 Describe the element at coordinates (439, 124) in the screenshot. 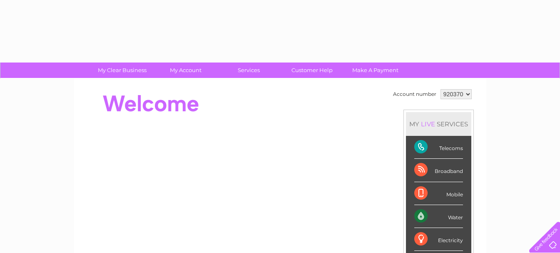

I see `div: MY SERVICES` at that location.